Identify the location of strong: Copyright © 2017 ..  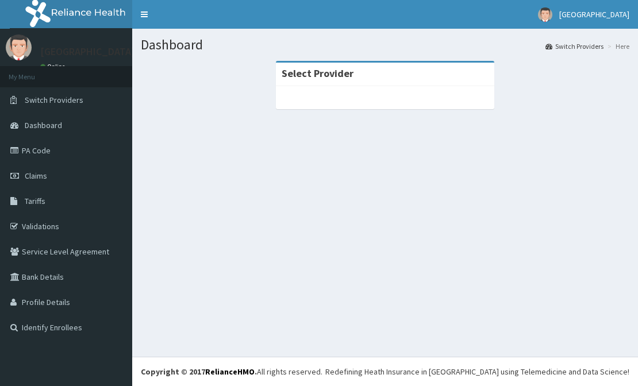
(199, 372).